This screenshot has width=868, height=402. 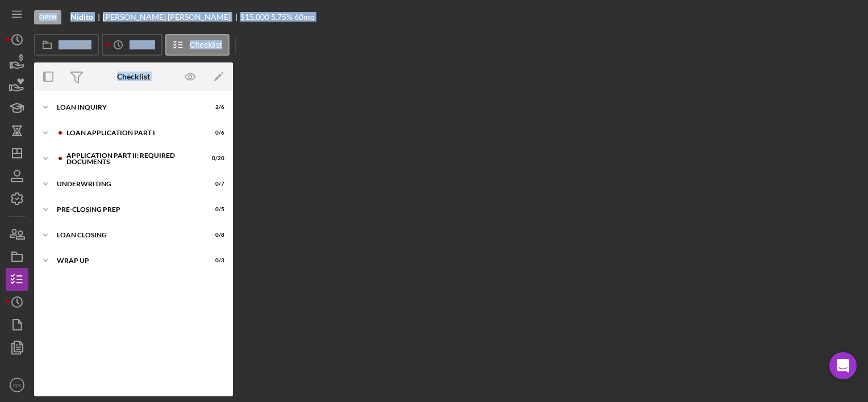 I want to click on span: $15,000, so click(x=255, y=17).